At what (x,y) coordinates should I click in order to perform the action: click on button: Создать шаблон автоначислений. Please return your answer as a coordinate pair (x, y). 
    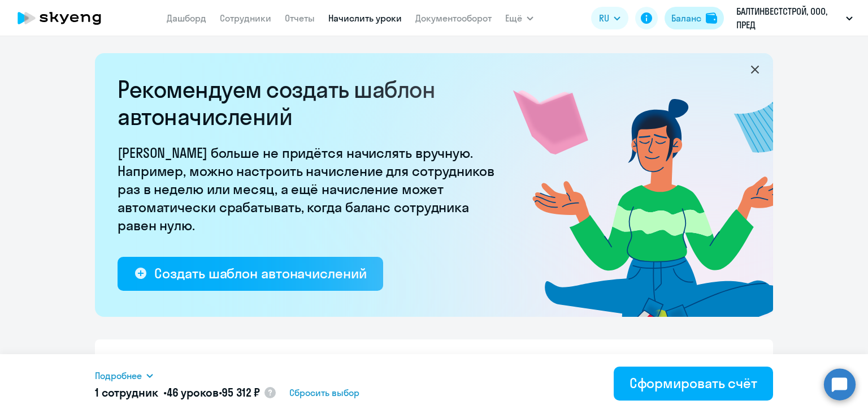
    Looking at the image, I should click on (251, 274).